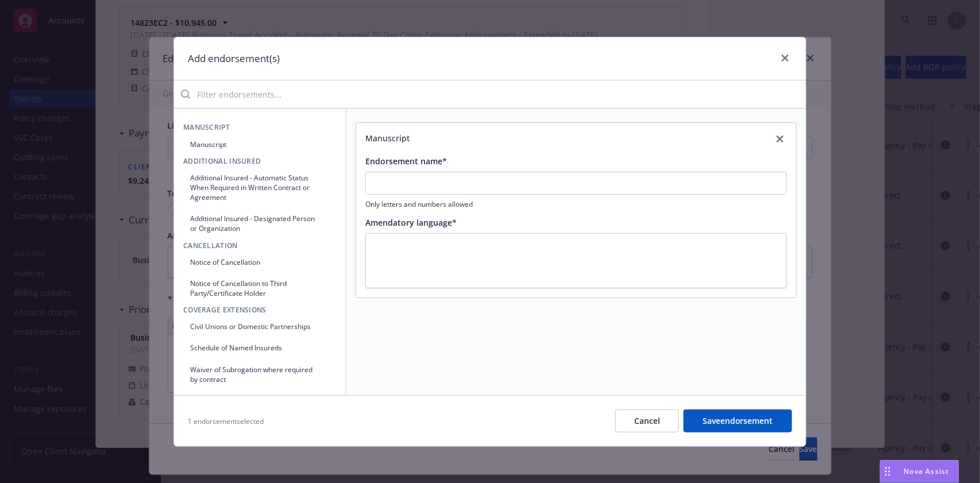  I want to click on button: Schedule of Named Insureds, so click(260, 348).